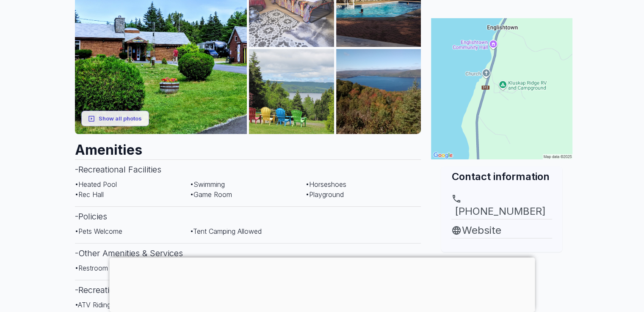 The image size is (644, 312). I want to click on a: Website, so click(502, 231).